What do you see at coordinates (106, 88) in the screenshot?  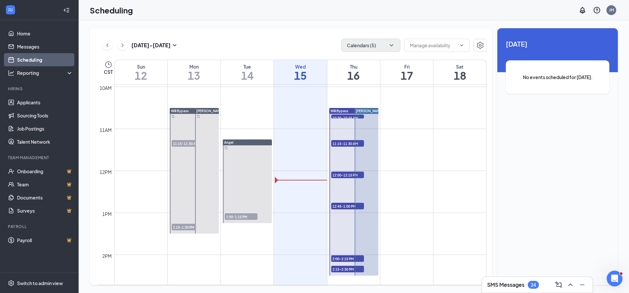 I see `div: 10am` at bounding box center [106, 88].